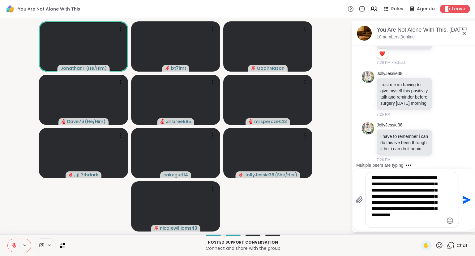 The width and height of the screenshot is (475, 256). What do you see at coordinates (466, 199) in the screenshot?
I see `button: Send` at bounding box center [466, 199].